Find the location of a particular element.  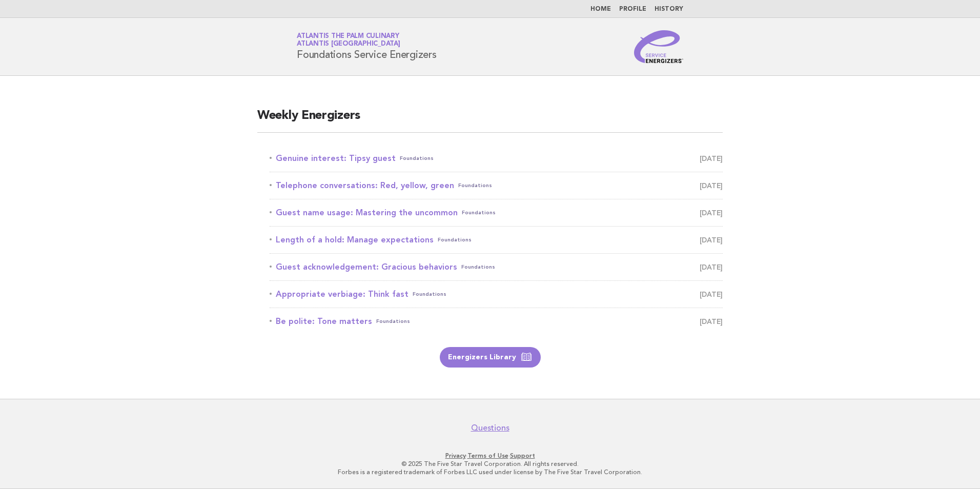

p: Forbes is a registered trademark of Forbes LLC used under license by The Five Star Travel Corpora... is located at coordinates (490, 472).